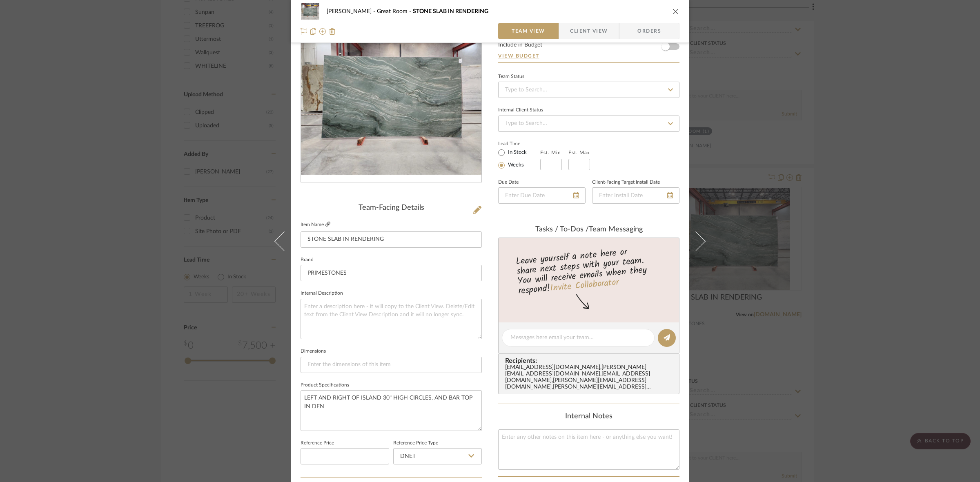 The image size is (980, 482). Describe the element at coordinates (675, 11) in the screenshot. I see `button: close` at that location.